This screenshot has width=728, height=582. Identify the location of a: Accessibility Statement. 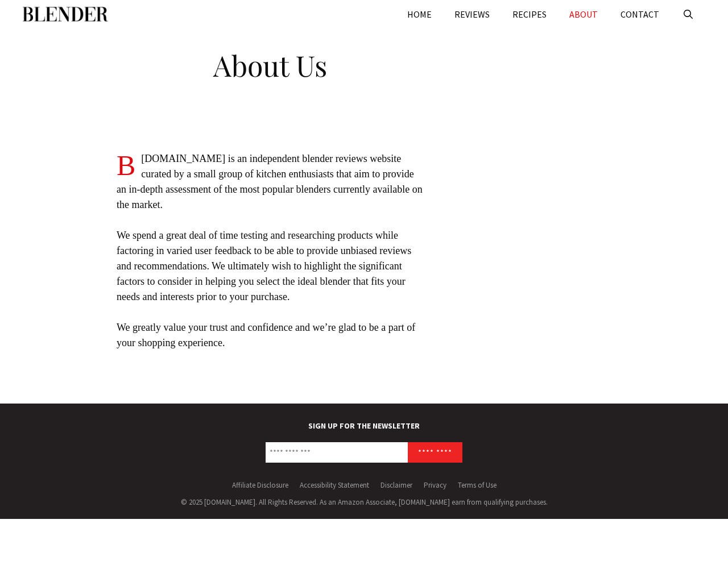
(334, 485).